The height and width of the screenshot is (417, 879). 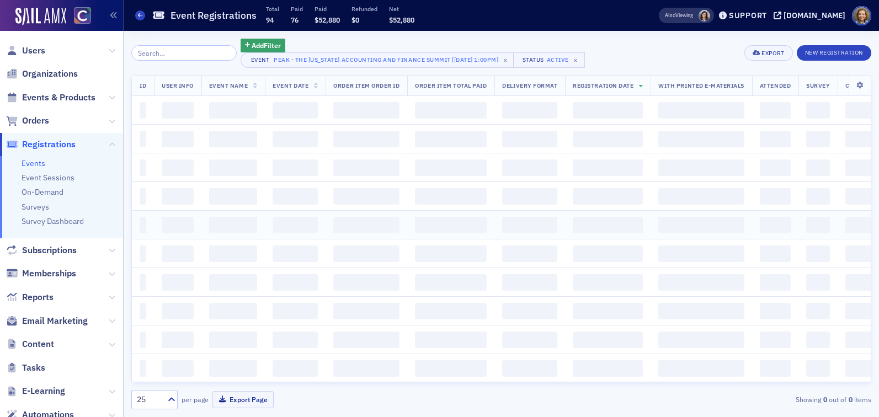 What do you see at coordinates (55, 321) in the screenshot?
I see `span: Email Marketing` at bounding box center [55, 321].